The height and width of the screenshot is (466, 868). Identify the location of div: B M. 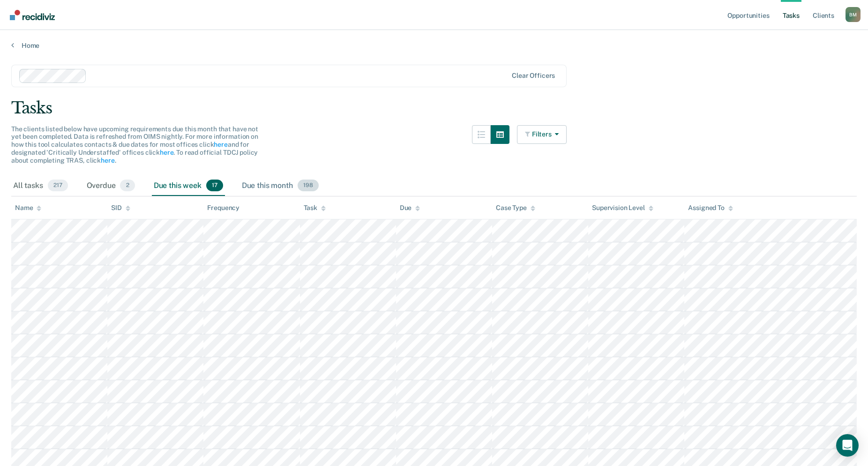
(853, 14).